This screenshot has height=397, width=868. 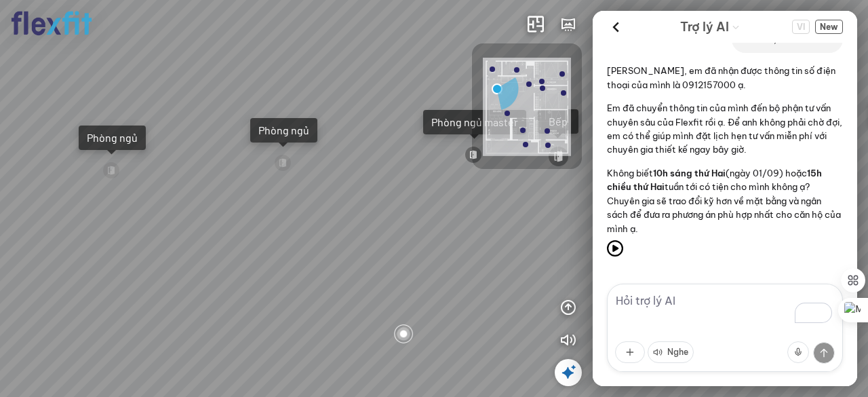 What do you see at coordinates (474, 123) in the screenshot?
I see `div: Phòng ngủ master` at bounding box center [474, 123].